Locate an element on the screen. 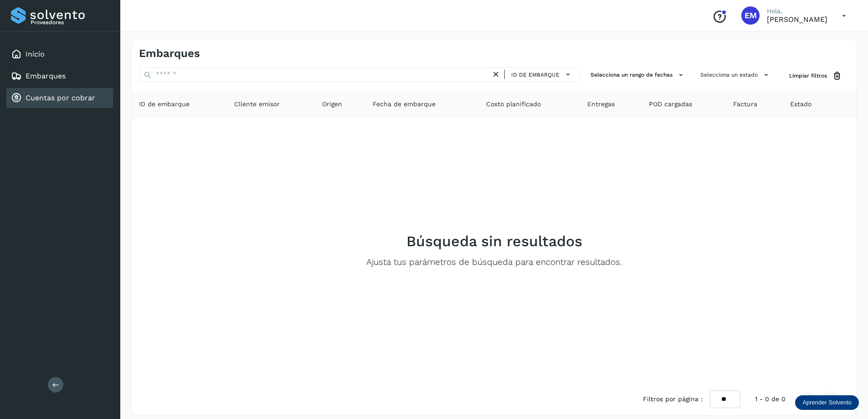  p: Proveedores is located at coordinates (70, 22).